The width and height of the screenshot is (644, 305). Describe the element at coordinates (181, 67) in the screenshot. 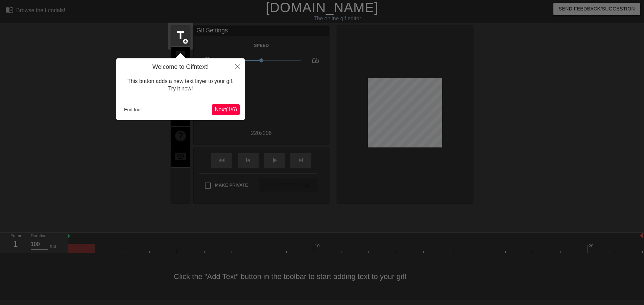

I see `h4: Welcome to Gifntext!` at that location.